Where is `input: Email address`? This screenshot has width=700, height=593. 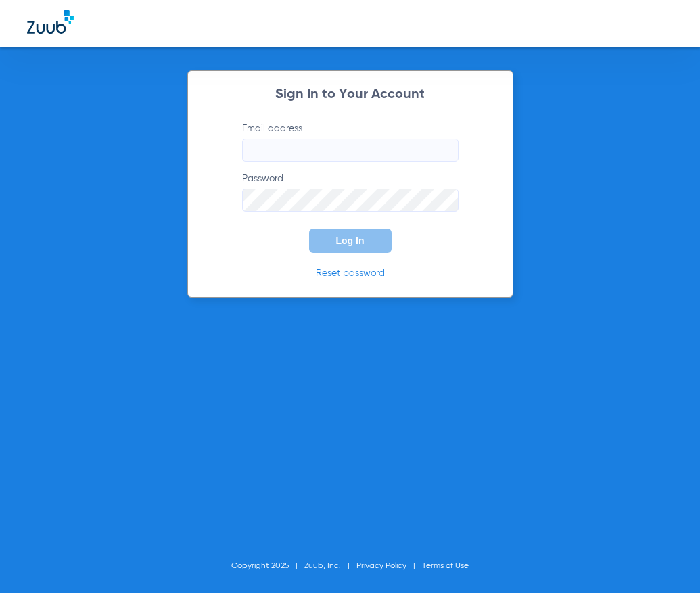
input: Email address is located at coordinates (350, 150).